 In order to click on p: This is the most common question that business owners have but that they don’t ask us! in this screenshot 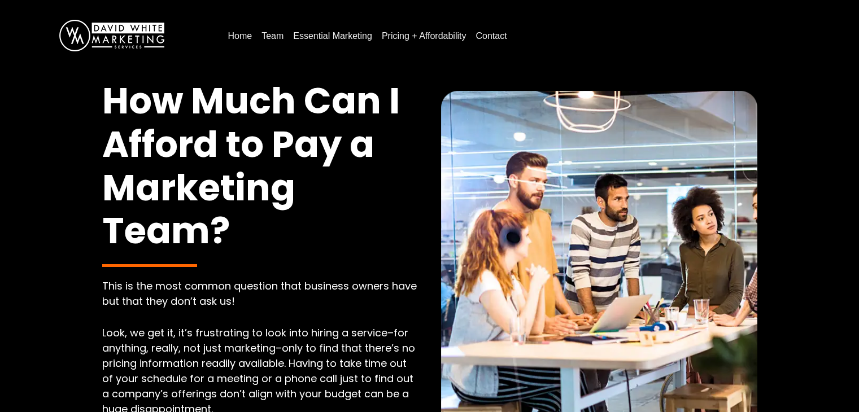, I will do `click(260, 294)`.